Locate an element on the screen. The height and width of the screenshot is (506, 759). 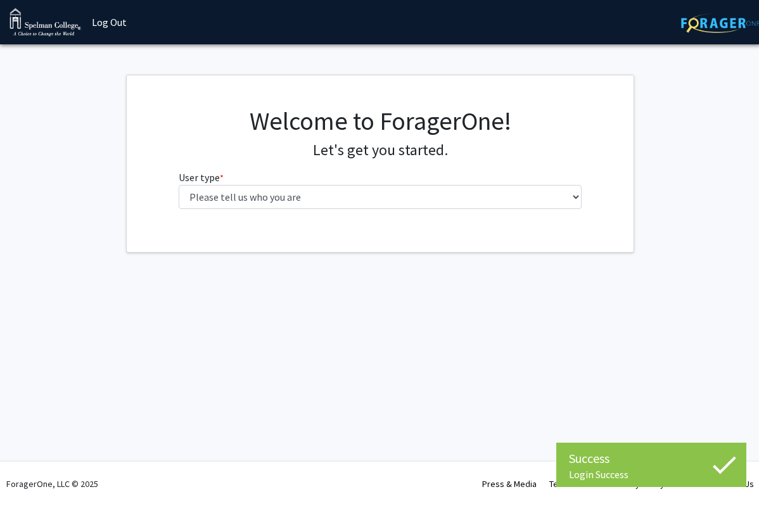
div: Success is located at coordinates (652, 459).